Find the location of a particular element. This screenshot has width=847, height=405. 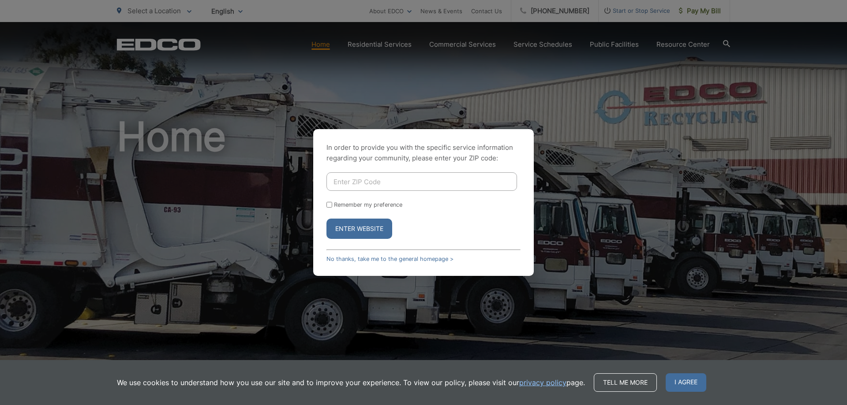

label: Remember my preference is located at coordinates (368, 205).